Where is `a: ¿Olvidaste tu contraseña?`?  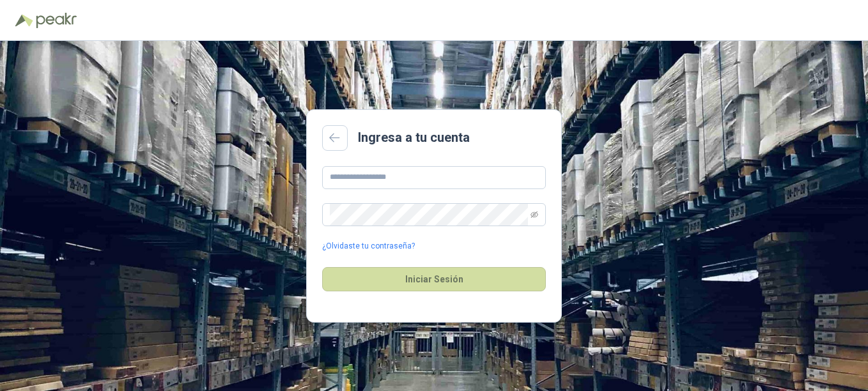
a: ¿Olvidaste tu contraseña? is located at coordinates (368, 246).